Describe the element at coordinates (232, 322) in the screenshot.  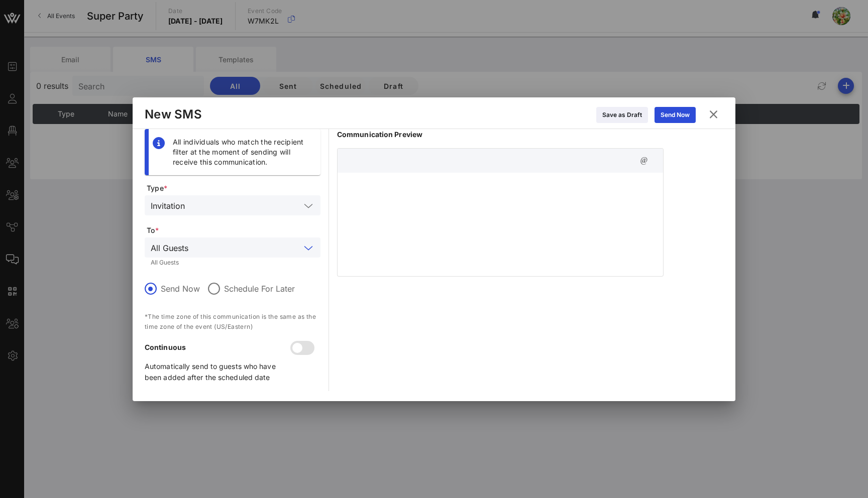
I see `p: *The time zone of this communication is the same as the time zone of the event (US/Eastern)` at that location.